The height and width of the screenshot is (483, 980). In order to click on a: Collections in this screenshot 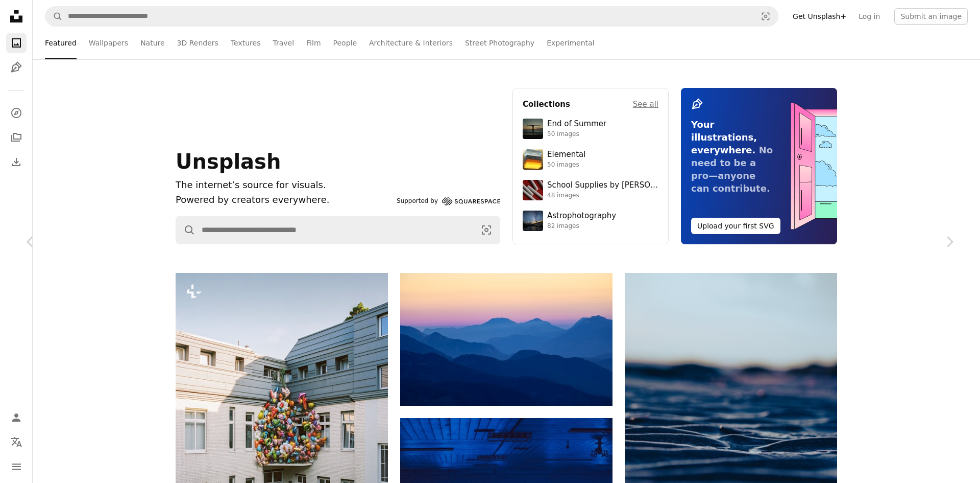, I will do `click(17, 137)`.